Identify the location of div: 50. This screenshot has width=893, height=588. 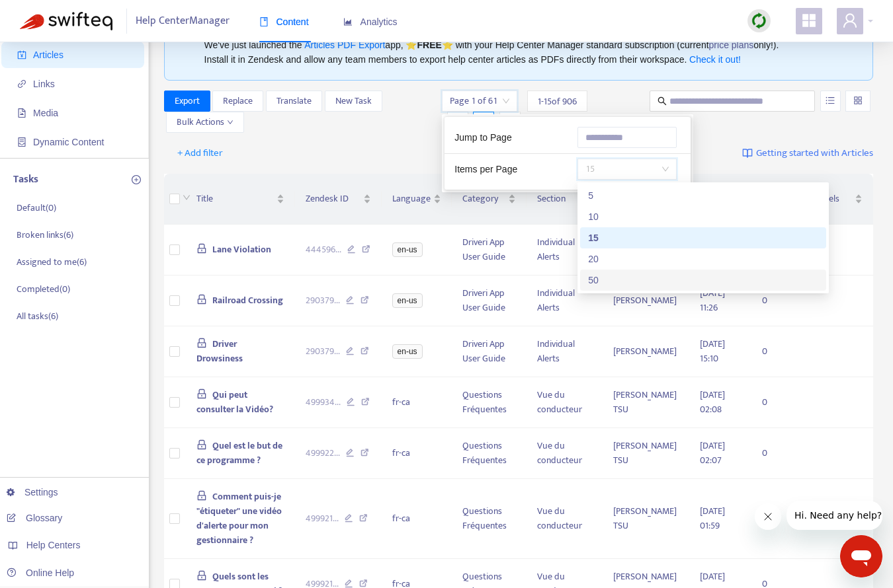
(703, 280).